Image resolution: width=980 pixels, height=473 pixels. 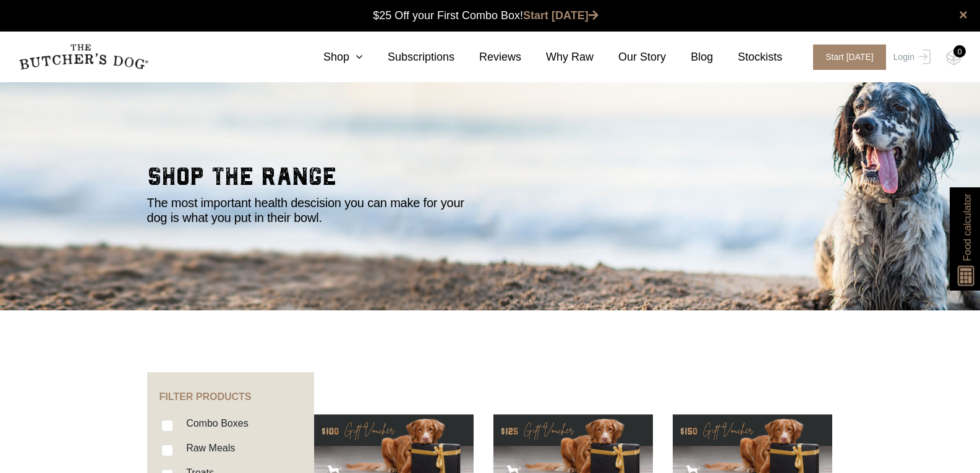 I want to click on a: Our Story, so click(x=630, y=57).